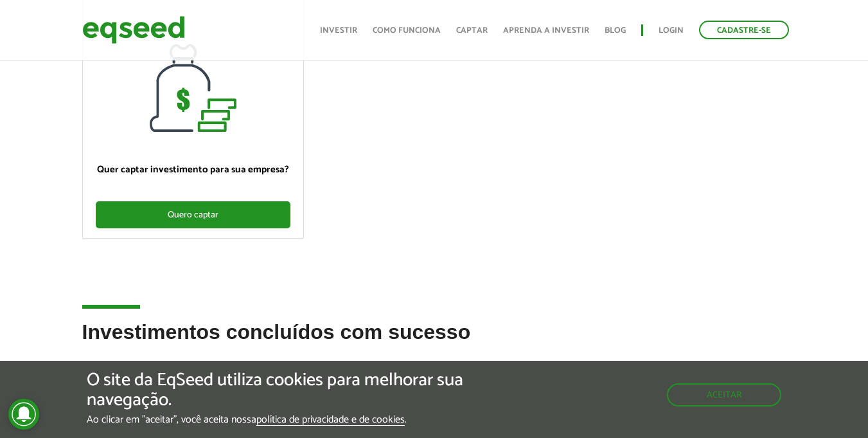 This screenshot has height=438, width=868. Describe the element at coordinates (339, 30) in the screenshot. I see `a: Investir` at that location.